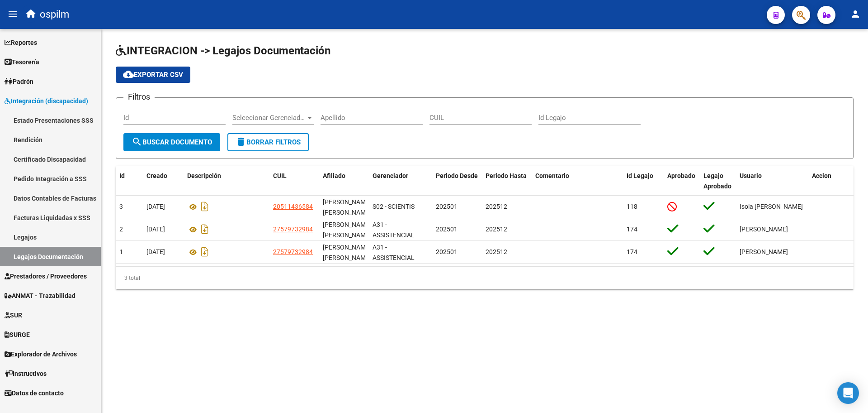  Describe the element at coordinates (41, 354) in the screenshot. I see `span: Explorador de Archivos` at that location.